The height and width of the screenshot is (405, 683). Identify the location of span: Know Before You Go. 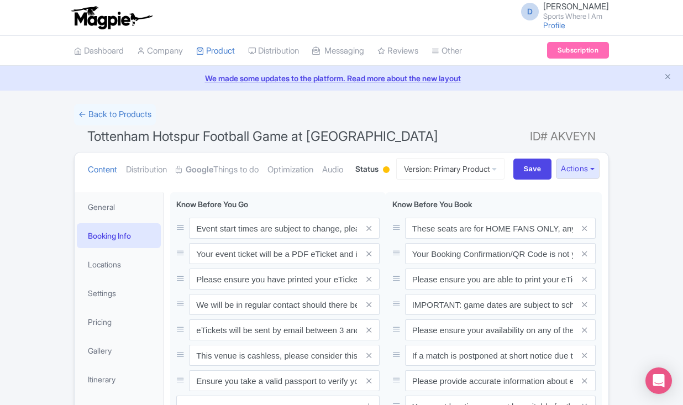
(212, 204).